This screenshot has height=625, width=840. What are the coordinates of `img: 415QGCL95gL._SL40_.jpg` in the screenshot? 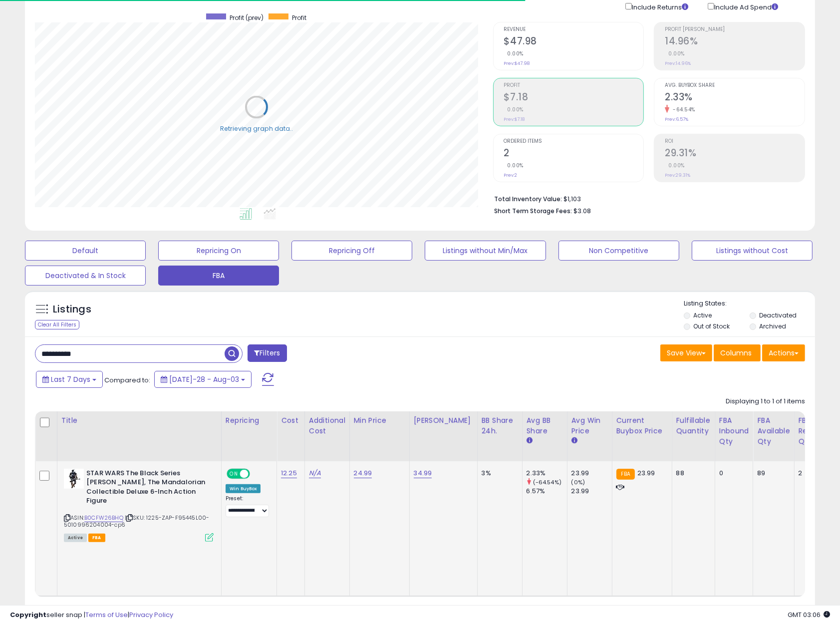 It's located at (74, 479).